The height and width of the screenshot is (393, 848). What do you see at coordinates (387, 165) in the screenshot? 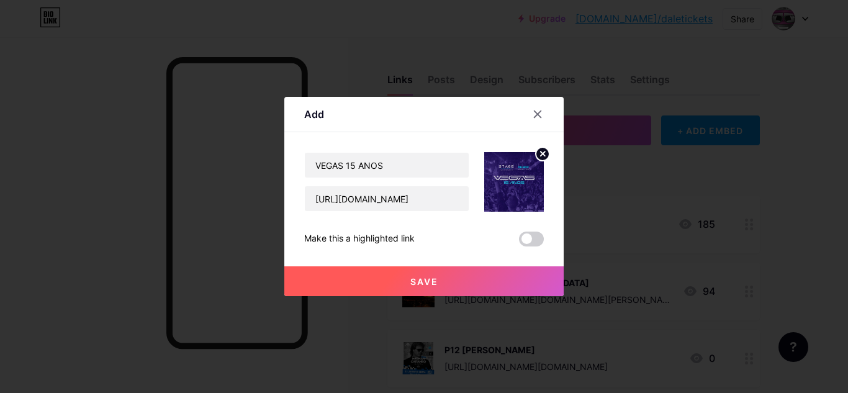
I see `input: Title` at bounding box center [387, 165].